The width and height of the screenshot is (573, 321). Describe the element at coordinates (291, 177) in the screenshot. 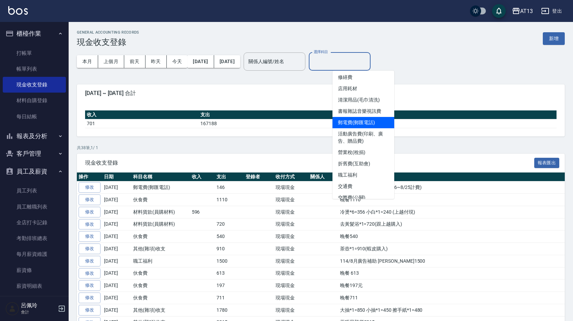

I see `th: 收付方式` at that location.